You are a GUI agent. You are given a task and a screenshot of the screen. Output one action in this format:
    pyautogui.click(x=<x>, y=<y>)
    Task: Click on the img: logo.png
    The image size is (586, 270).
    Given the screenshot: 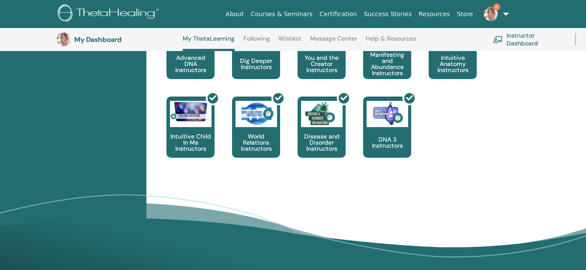 What is the action you would take?
    pyautogui.click(x=110, y=14)
    